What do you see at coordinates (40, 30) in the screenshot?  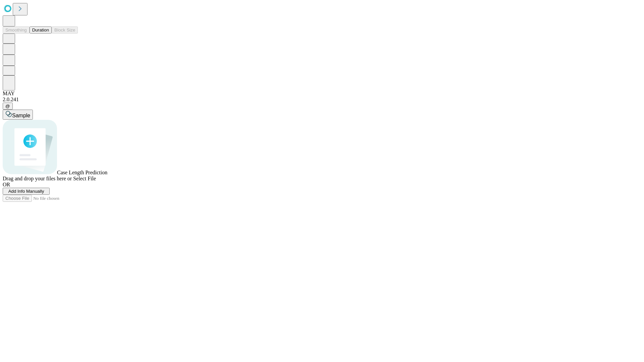 I see `button: Duration` at bounding box center [40, 30].